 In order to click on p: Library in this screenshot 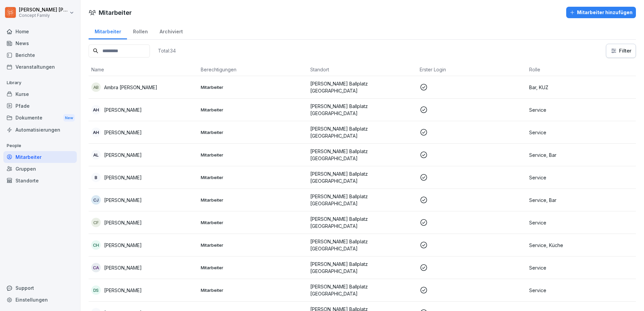, I will do `click(40, 83)`.